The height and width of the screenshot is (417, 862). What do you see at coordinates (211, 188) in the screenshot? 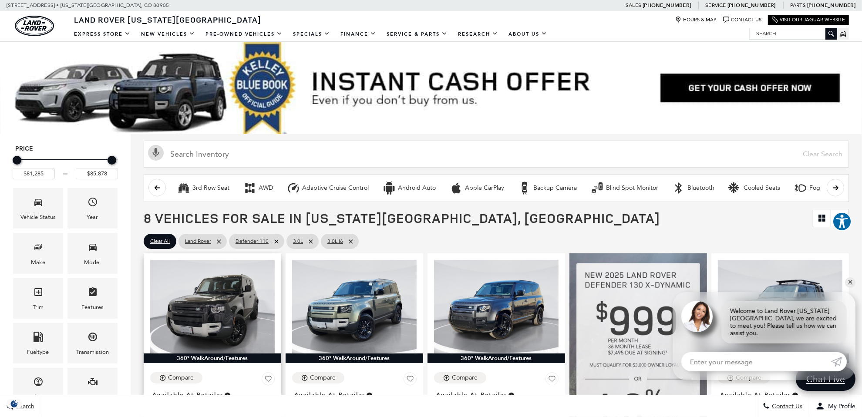
I see `div: 3rd Row Seat` at bounding box center [211, 188].